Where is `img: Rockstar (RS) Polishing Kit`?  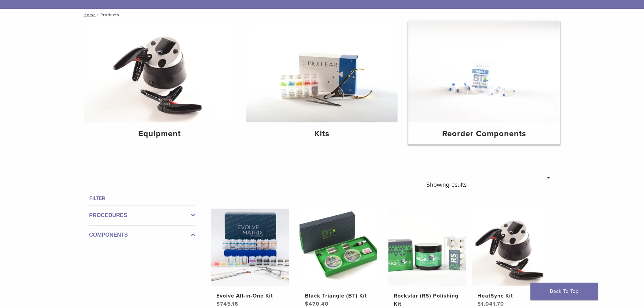 img: Rockstar (RS) Polishing Kit is located at coordinates (427, 247).